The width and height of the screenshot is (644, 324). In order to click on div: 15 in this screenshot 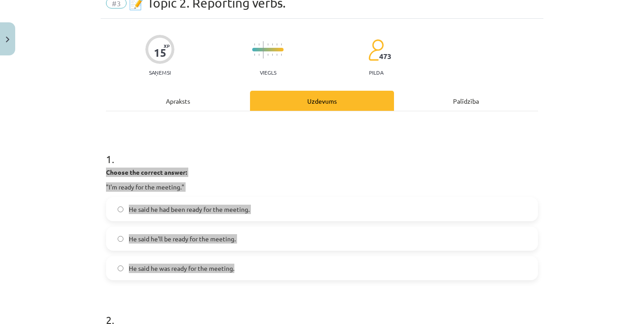, I will do `click(160, 53)`.